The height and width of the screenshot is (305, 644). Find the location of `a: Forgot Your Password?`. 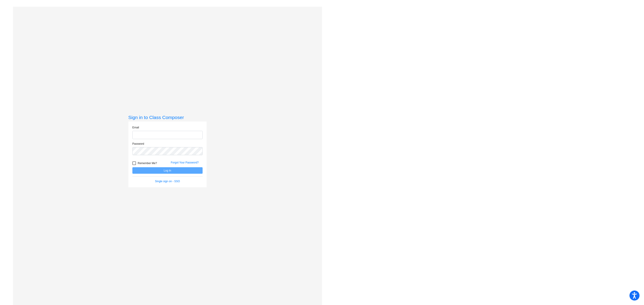

a: Forgot Your Password? is located at coordinates (185, 163).